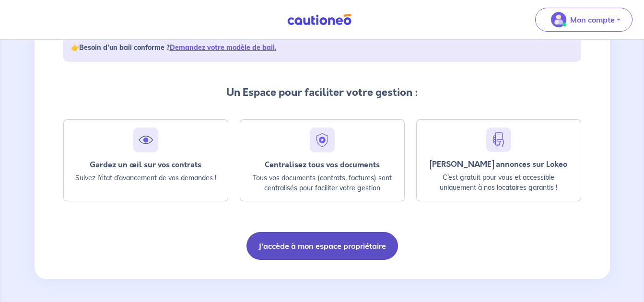  I want to click on strong: Besoin d’un bail conforme ?, so click(178, 47).